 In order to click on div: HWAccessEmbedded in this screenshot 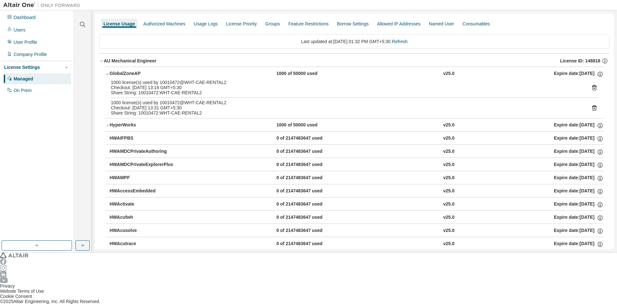, I will do `click(143, 191)`.